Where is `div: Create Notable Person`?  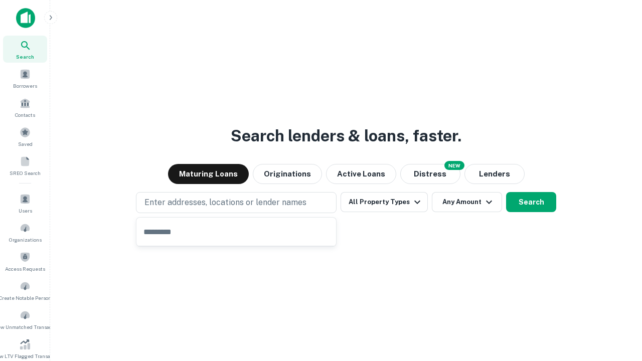
div: Create Notable Person is located at coordinates (25, 290).